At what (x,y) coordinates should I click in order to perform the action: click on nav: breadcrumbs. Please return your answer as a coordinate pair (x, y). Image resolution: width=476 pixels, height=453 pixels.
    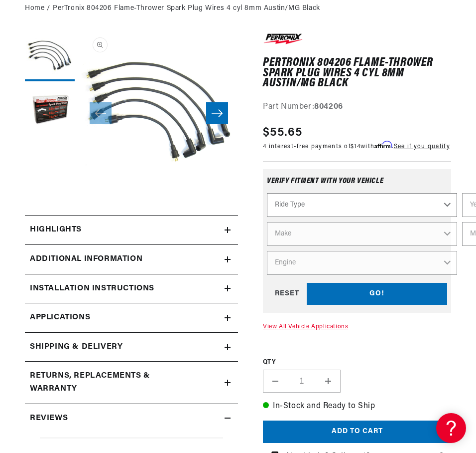
    Looking at the image, I should click on (238, 8).